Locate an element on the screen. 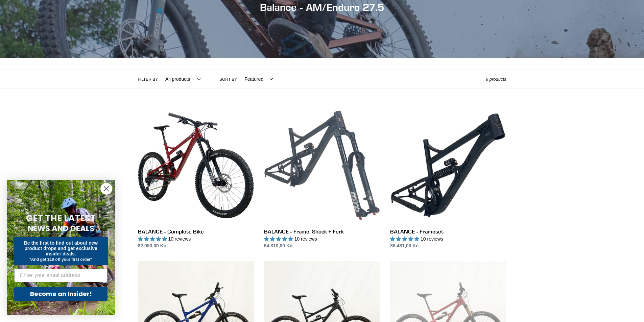  span: Be the first to find out about new product drops and get exclusive insider deals. is located at coordinates (61, 249).